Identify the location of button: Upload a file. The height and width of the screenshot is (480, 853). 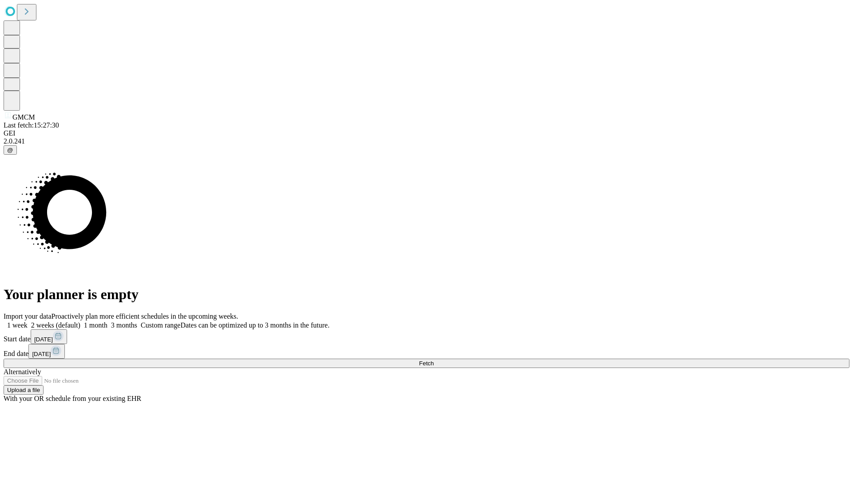
(24, 390).